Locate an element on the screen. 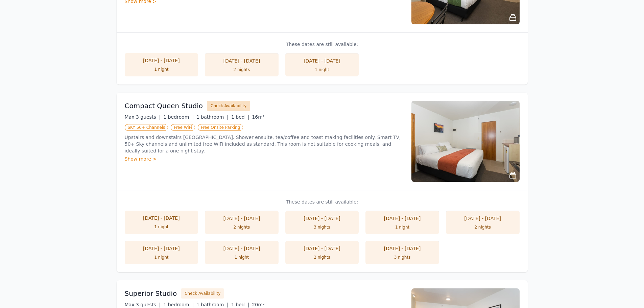 The image size is (644, 308). div: Show more > is located at coordinates (264, 159).